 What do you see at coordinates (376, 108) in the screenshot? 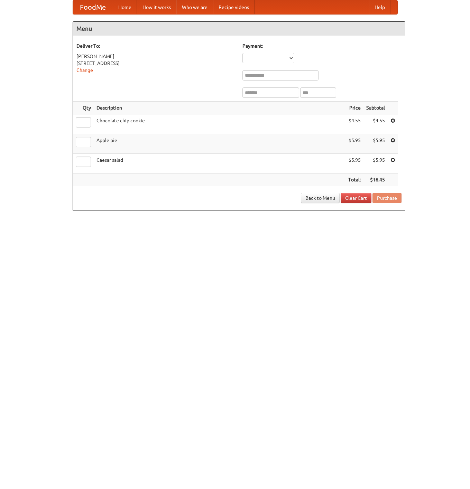
I see `th: Subtotal` at bounding box center [376, 108].